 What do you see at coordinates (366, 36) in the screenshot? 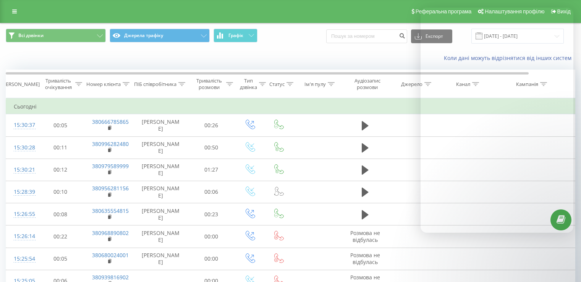
I see `input: Пошук за номером` at bounding box center [366, 36].